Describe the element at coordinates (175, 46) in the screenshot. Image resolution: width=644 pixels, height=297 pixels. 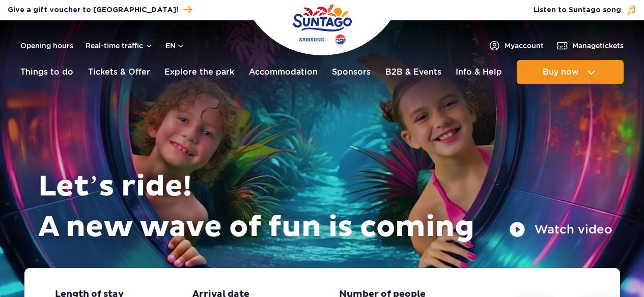
I see `button: en` at that location.